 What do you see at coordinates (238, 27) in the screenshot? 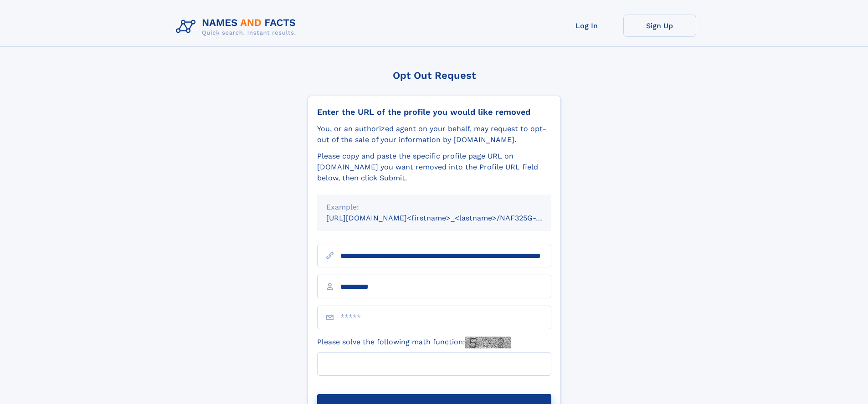
I see `img: Logo Names and Facts` at bounding box center [238, 27].